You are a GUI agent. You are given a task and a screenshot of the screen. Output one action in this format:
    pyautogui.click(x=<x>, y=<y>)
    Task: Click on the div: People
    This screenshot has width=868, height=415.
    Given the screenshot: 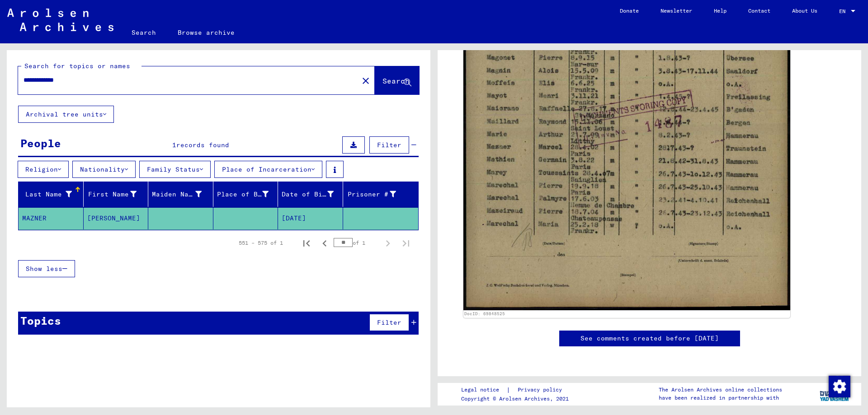 What is the action you would take?
    pyautogui.click(x=40, y=143)
    